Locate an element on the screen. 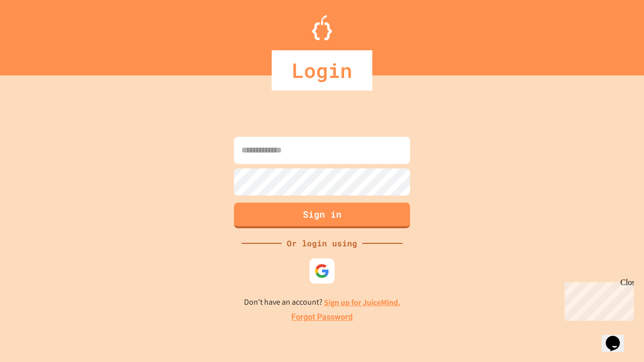  button: Sign in is located at coordinates (322, 215).